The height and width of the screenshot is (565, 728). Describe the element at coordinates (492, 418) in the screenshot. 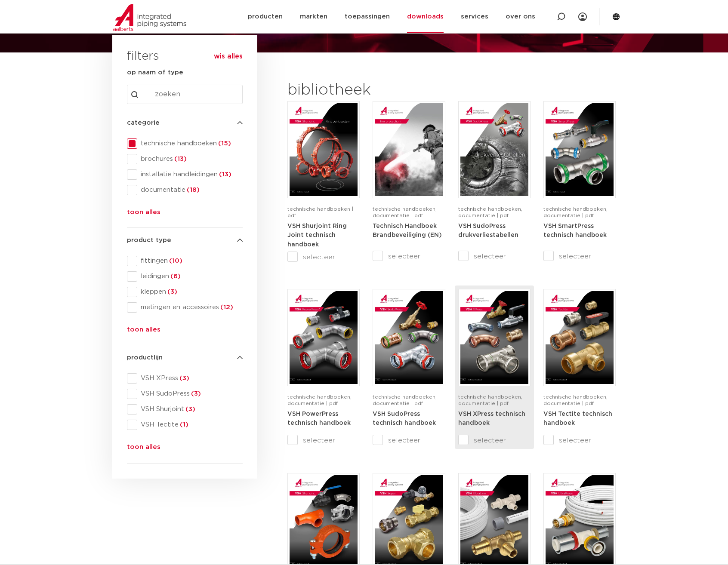

I see `a: VSH XPress technisch handboek` at that location.